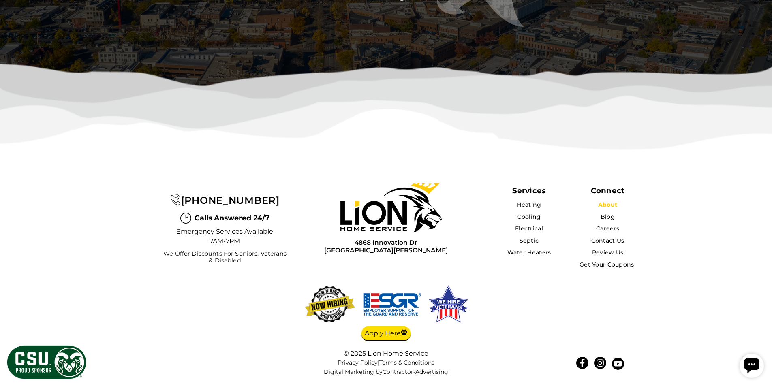 Image resolution: width=772 pixels, height=386 pixels. I want to click on span: 4868 Innovation Dr, so click(386, 242).